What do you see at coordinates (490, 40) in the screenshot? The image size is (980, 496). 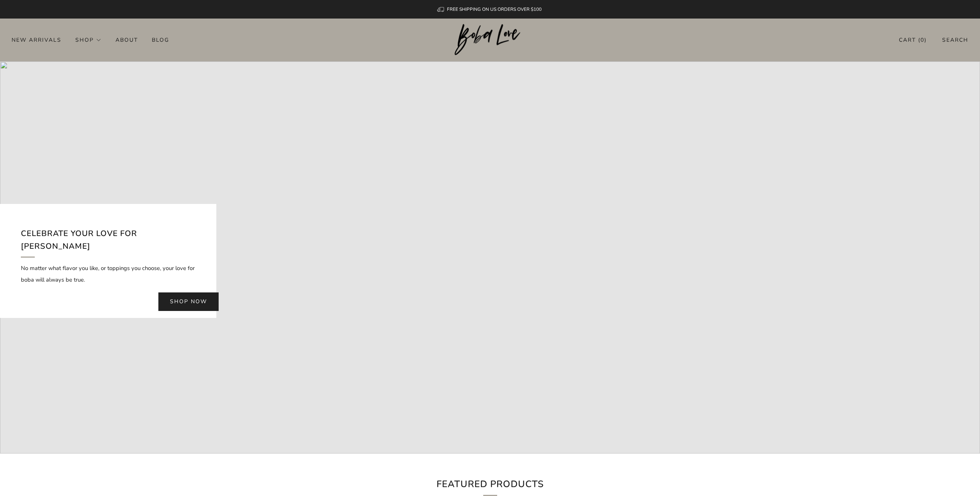 I see `a: Boba Love` at bounding box center [490, 40].